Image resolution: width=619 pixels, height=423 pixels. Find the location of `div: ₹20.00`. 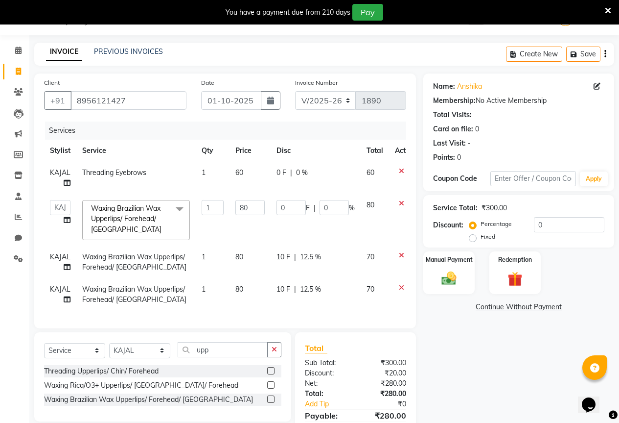

div: ₹20.00 is located at coordinates (384, 373).